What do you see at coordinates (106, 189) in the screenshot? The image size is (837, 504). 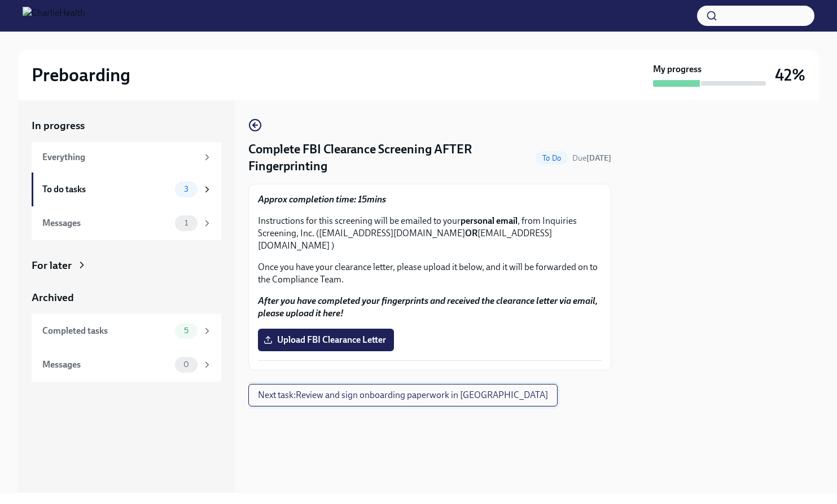 I see `div: To do tasks` at bounding box center [106, 189].